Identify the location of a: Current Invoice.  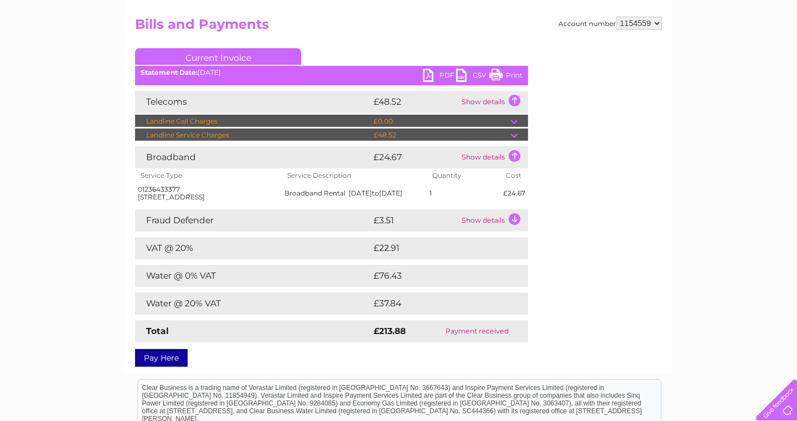
(218, 56).